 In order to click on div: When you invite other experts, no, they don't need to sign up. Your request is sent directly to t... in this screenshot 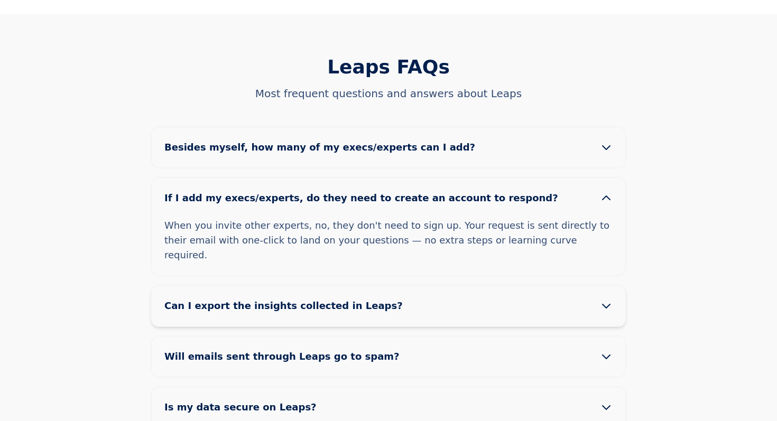, I will do `click(388, 247)`.